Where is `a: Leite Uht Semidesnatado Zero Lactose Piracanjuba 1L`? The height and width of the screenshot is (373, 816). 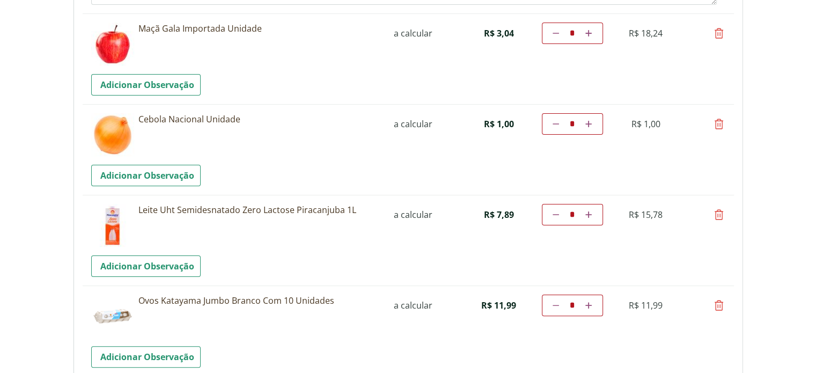 a: Leite Uht Semidesnatado Zero Lactose Piracanjuba 1L is located at coordinates (257, 210).